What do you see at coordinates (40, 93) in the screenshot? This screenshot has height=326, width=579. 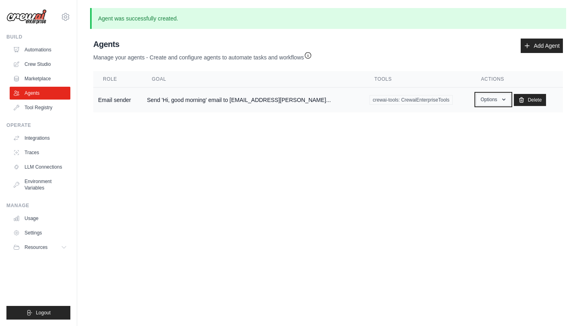 I see `a: Agents` at bounding box center [40, 93].